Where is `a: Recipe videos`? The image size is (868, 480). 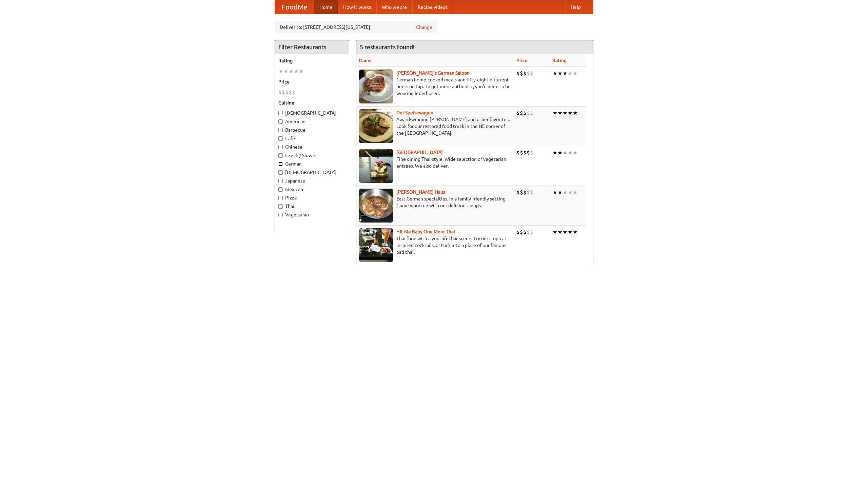 a: Recipe videos is located at coordinates (433, 7).